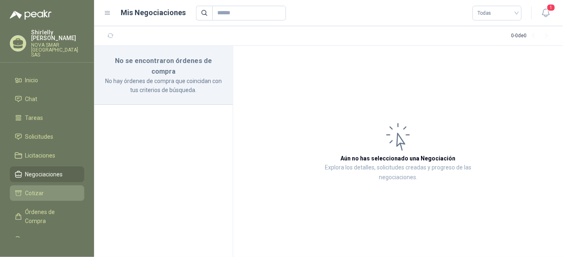 This screenshot has height=257, width=563. Describe the element at coordinates (551, 7) in the screenshot. I see `span: 1` at that location.